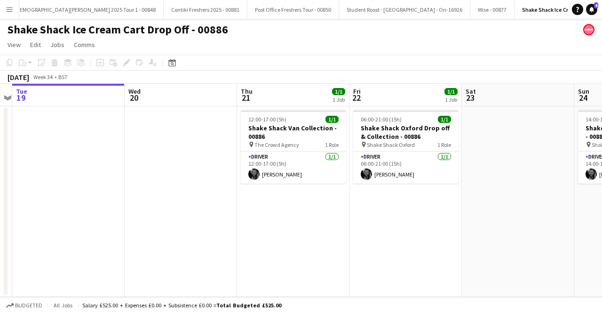 This screenshot has height=313, width=602. What do you see at coordinates (84, 45) in the screenshot?
I see `a: Comms` at bounding box center [84, 45].